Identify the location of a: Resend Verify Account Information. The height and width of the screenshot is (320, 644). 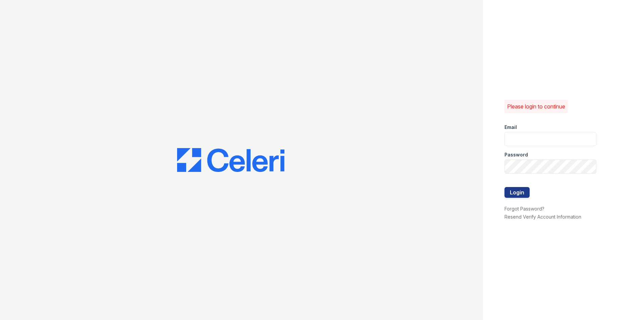
(542, 216).